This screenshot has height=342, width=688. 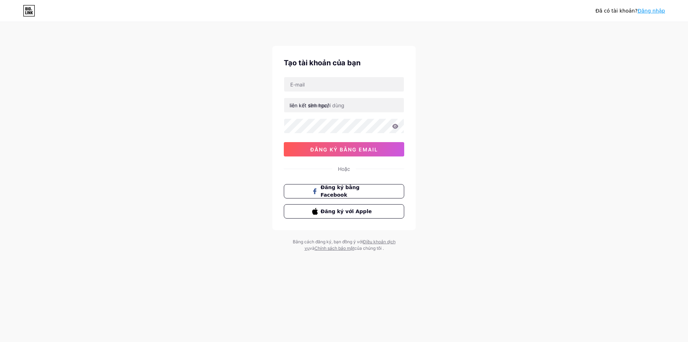 I want to click on input: E-mail, so click(x=344, y=84).